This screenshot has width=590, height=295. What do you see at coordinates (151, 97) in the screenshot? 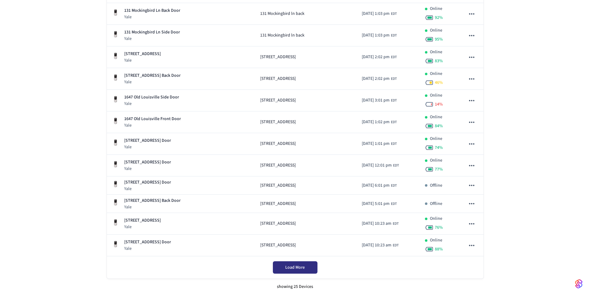
I see `p: 1647 Old Louisville Side Door` at bounding box center [151, 97].